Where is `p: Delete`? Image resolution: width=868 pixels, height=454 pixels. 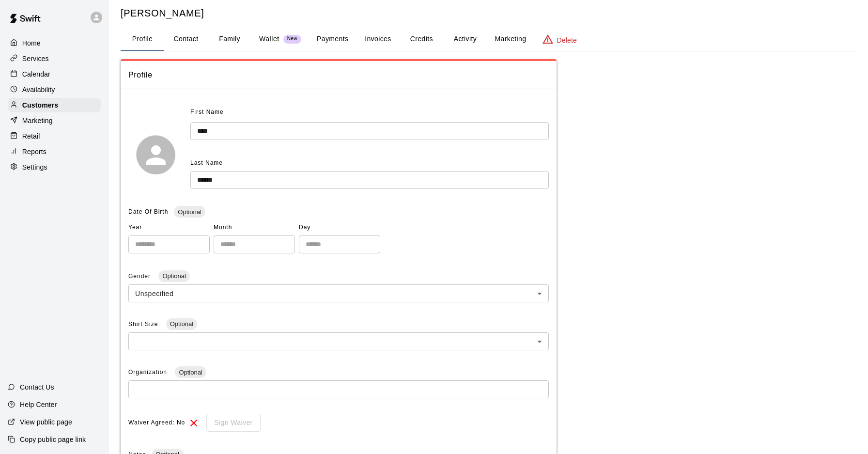 p: Delete is located at coordinates (567, 41).